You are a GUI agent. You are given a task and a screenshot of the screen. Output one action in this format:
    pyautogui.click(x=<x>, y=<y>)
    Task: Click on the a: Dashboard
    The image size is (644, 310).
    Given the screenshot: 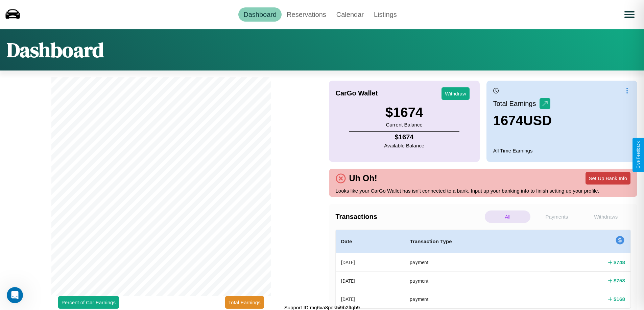 What is the action you would take?
    pyautogui.click(x=260, y=14)
    